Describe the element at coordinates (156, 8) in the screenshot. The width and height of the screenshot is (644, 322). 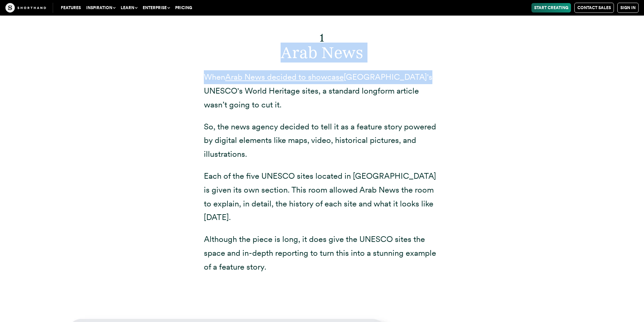
I see `button: Enterprise` at that location.